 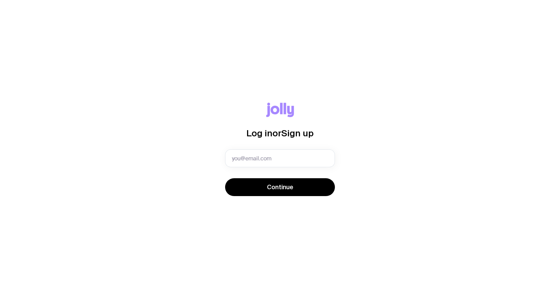 I want to click on span: Sign up, so click(x=297, y=133).